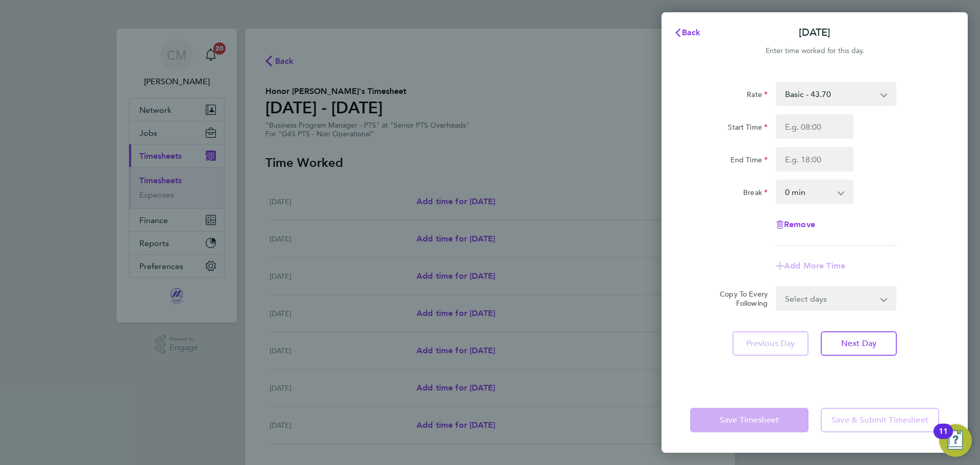 Image resolution: width=980 pixels, height=465 pixels. What do you see at coordinates (815, 51) in the screenshot?
I see `div: Enter time worked for this day.` at bounding box center [815, 51].